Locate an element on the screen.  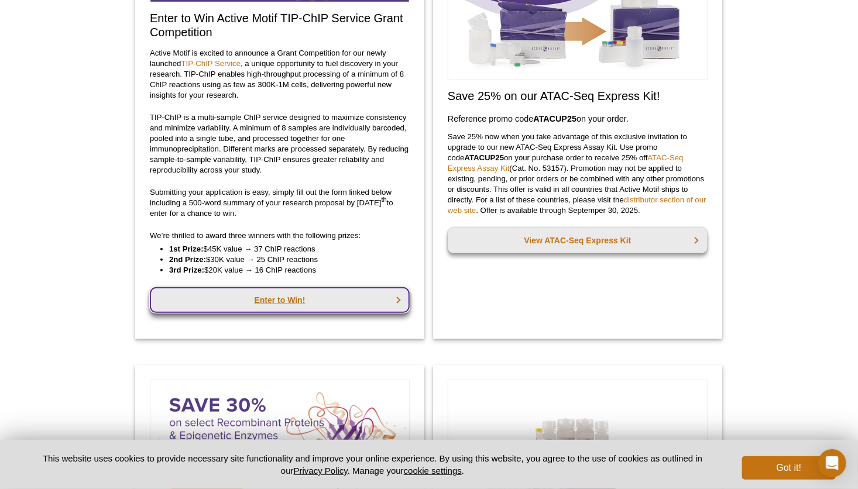
p: We’re thrilled to award three winners with the following prizes: is located at coordinates (280, 236).